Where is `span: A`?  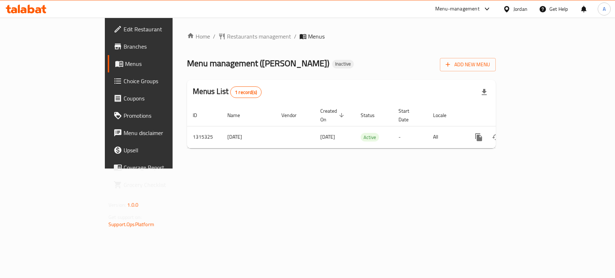 span: A is located at coordinates (604, 9).